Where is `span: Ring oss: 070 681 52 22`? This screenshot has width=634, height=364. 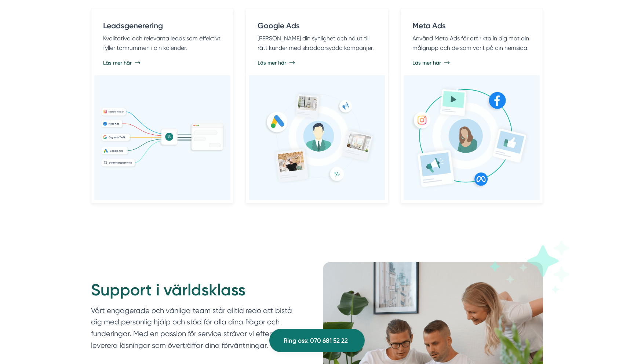 span: Ring oss: 070 681 52 22 is located at coordinates (316, 341).